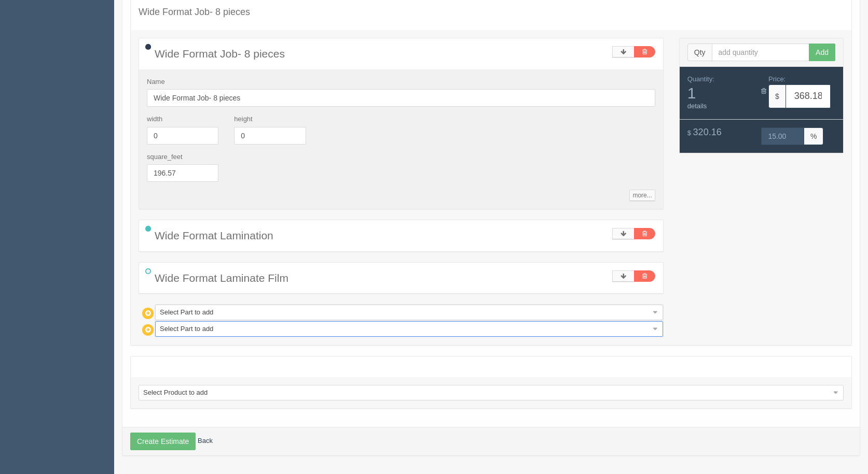 This screenshot has width=868, height=474. I want to click on span: Wide Format Lamination, so click(214, 235).